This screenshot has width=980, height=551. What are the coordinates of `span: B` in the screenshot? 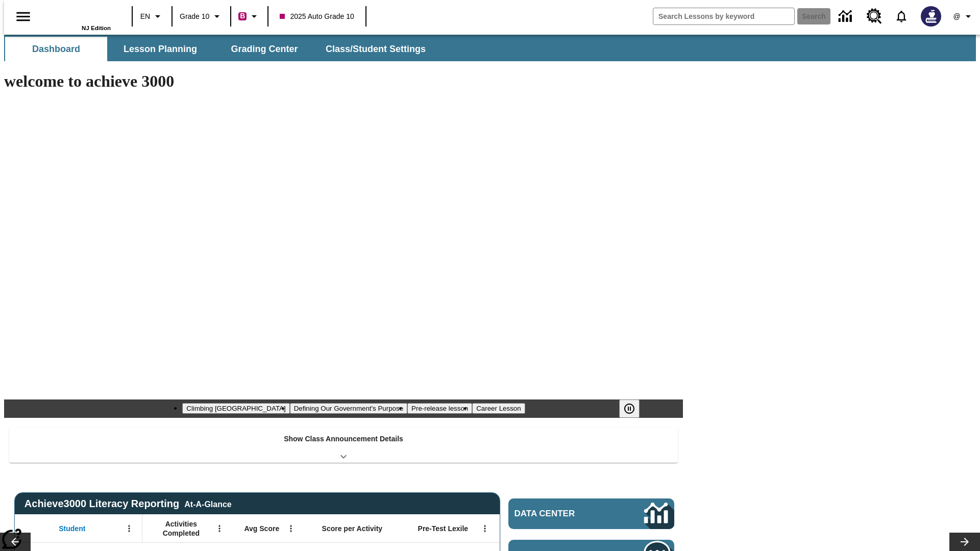 It's located at (242, 15).